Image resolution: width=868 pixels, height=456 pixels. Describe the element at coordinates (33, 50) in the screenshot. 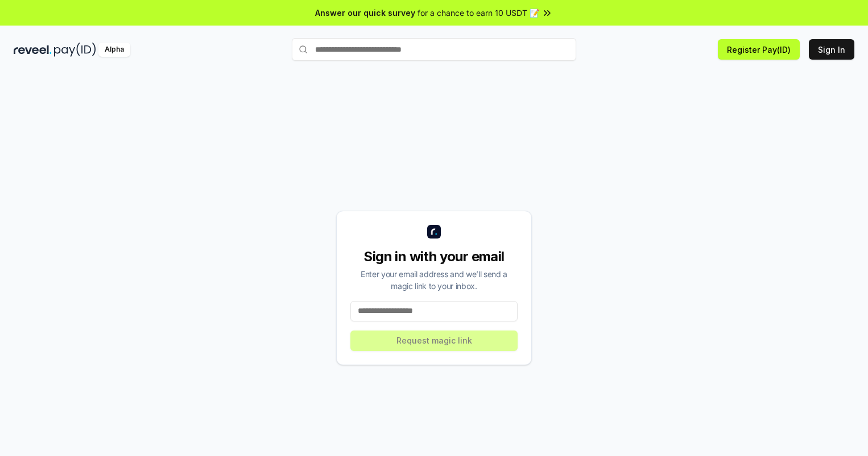

I see `img: reveel_dark` at that location.